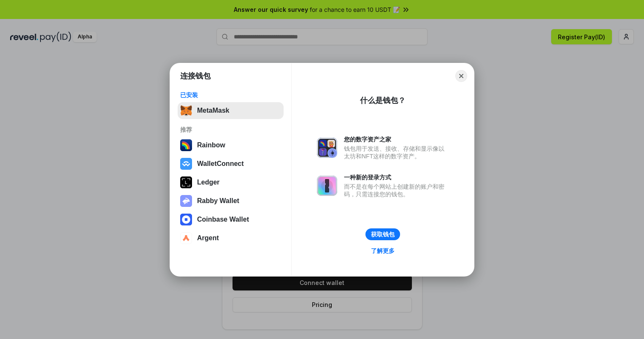 Image resolution: width=644 pixels, height=339 pixels. Describe the element at coordinates (461, 76) in the screenshot. I see `button: Close` at that location.